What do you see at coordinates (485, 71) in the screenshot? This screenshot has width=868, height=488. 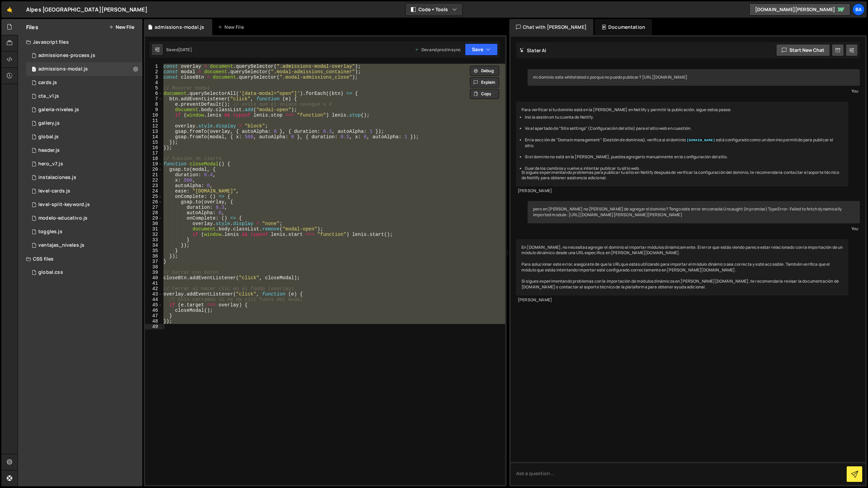 I see `button: Debug` at bounding box center [485, 71].